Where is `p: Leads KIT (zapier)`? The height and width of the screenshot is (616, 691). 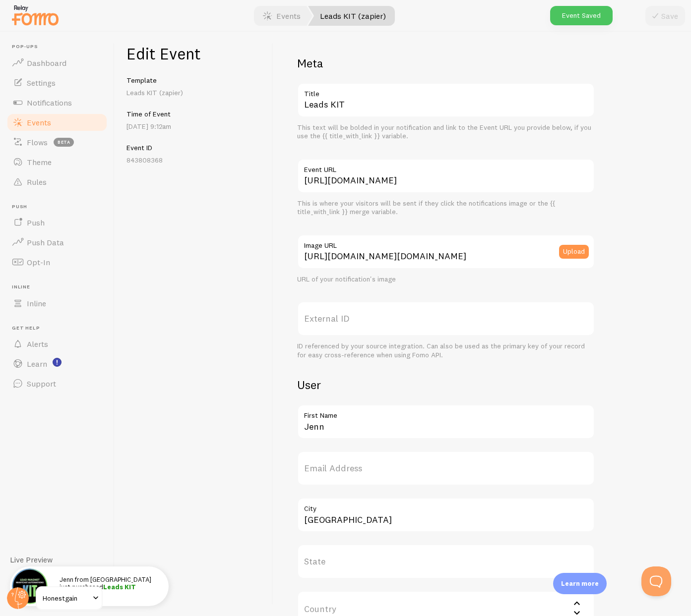
p: Leads KIT (zapier) is located at coordinates (194, 93).